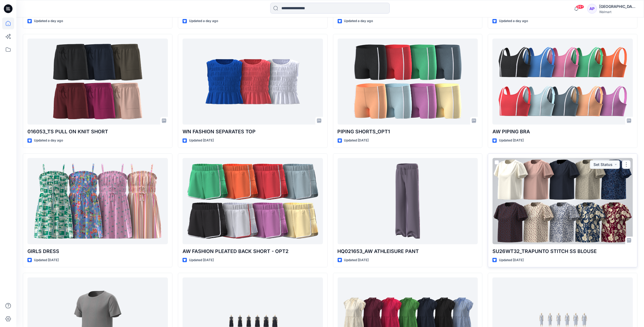 The image size is (644, 327). I want to click on div: AP, so click(592, 8).